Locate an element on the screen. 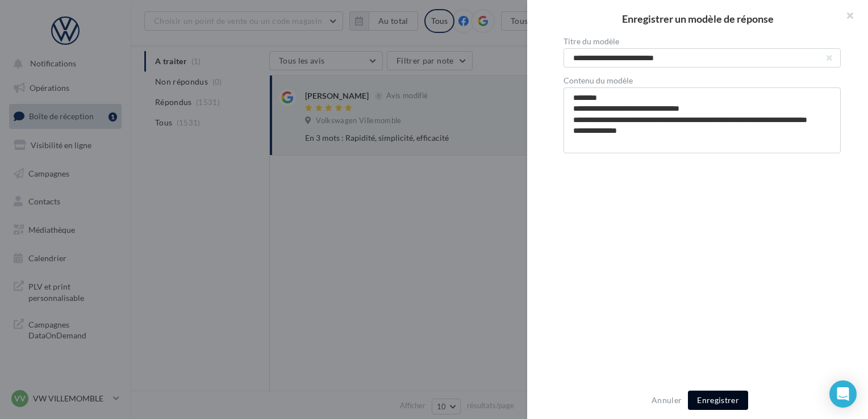 This screenshot has height=419, width=868. div: Open Intercom Messenger is located at coordinates (843, 394).